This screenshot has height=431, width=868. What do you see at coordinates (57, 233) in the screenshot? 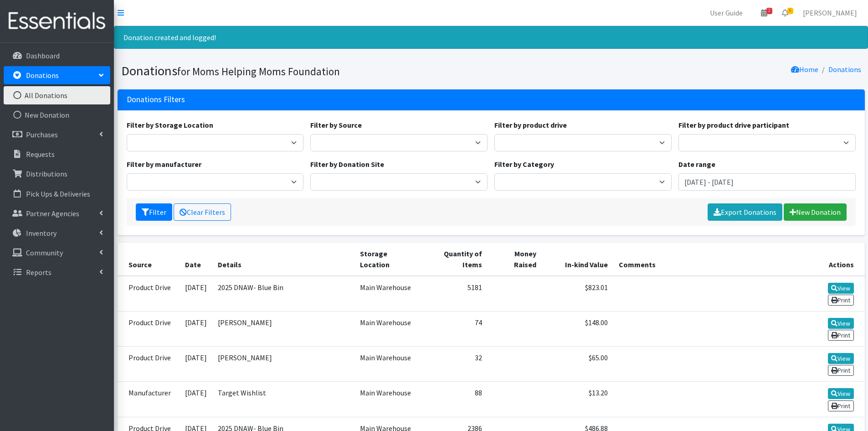
I see `a: Inventory` at bounding box center [57, 233].